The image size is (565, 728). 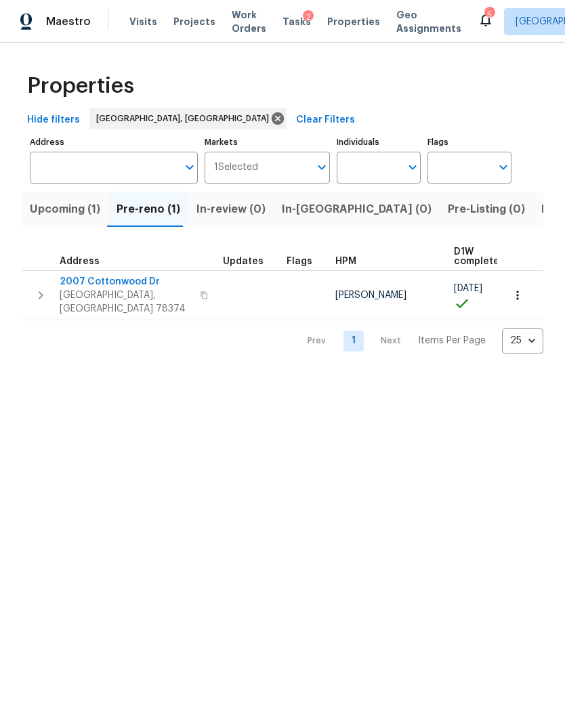 I want to click on button: Hide filters, so click(x=53, y=120).